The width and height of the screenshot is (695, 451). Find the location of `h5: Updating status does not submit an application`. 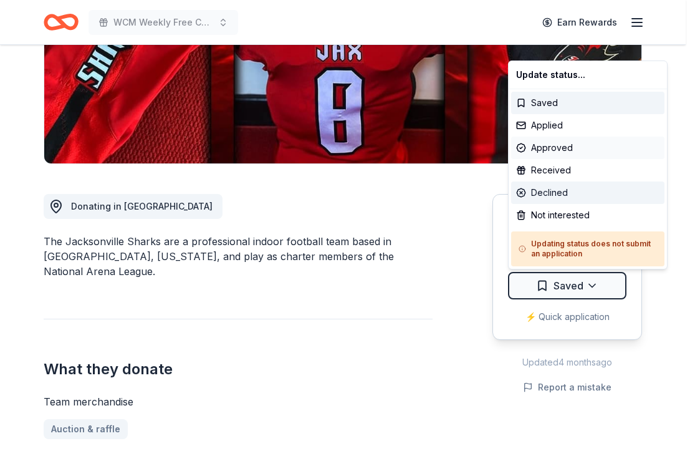

h5: Updating status does not submit an application is located at coordinates (588, 249).